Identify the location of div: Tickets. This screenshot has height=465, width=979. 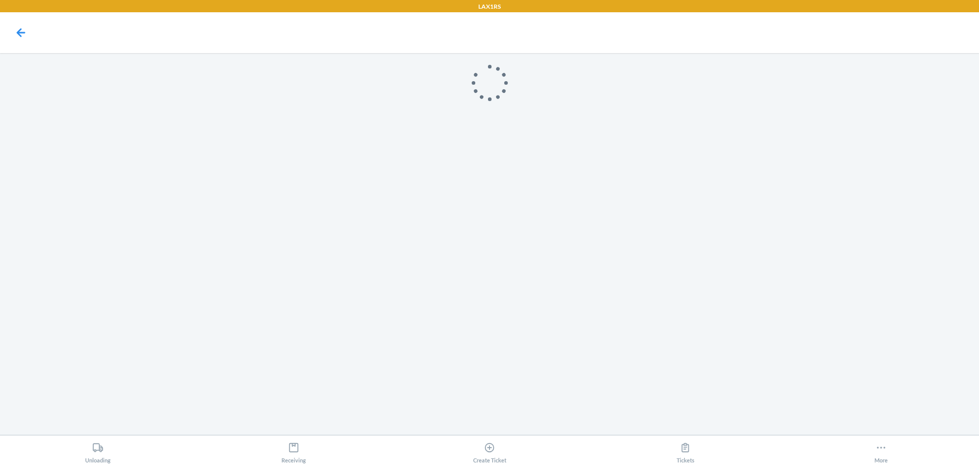
(685, 450).